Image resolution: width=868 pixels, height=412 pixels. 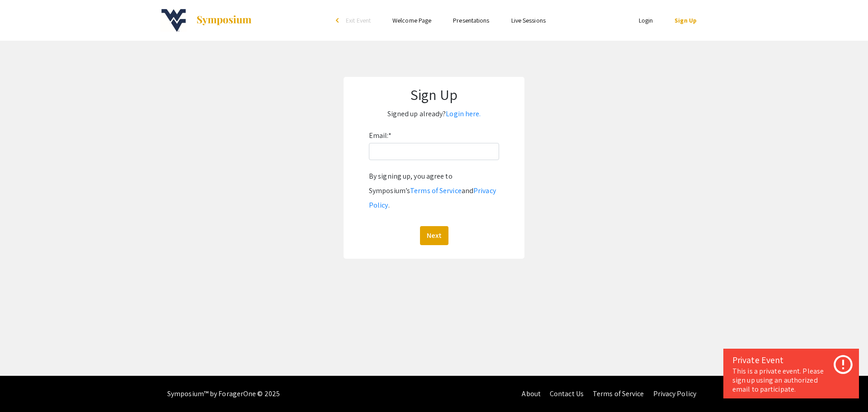 What do you see at coordinates (174, 20) in the screenshot?
I see `img: 9th Annual Spring Undergraduate Research Symposium` at bounding box center [174, 20].